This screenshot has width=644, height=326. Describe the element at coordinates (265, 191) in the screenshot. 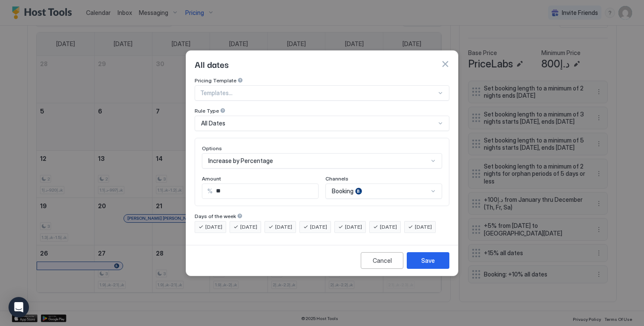

I see `input: Input Field` at that location.